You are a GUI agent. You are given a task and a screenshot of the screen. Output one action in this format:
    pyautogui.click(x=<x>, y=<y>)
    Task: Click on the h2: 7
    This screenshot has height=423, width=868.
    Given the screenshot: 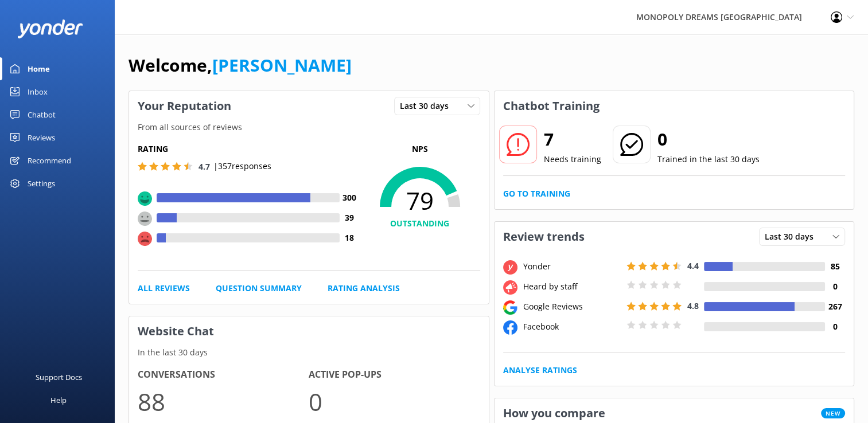 What is the action you would take?
    pyautogui.click(x=573, y=140)
    